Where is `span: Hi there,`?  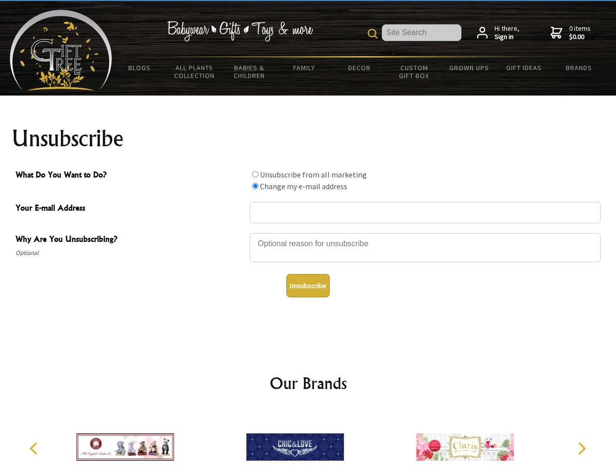 span: Hi there, is located at coordinates (507, 33).